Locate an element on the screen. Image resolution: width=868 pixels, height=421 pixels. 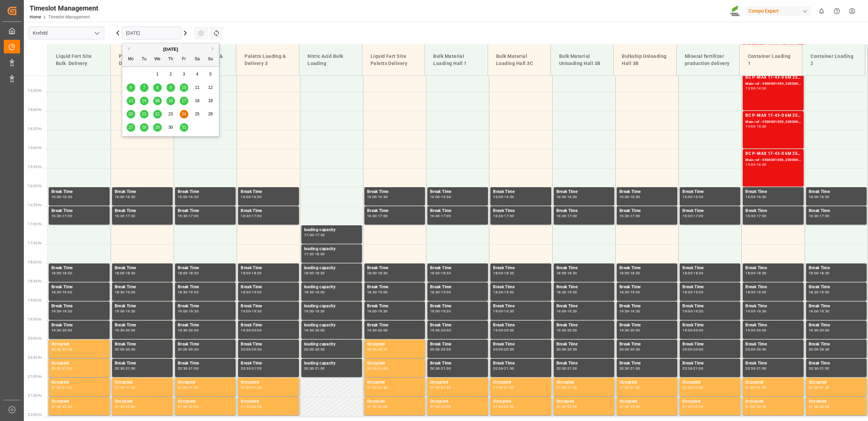
img: Screenshot%202023-09-29%20at%2010.02.21.png_1712312052.png is located at coordinates (735, 11).